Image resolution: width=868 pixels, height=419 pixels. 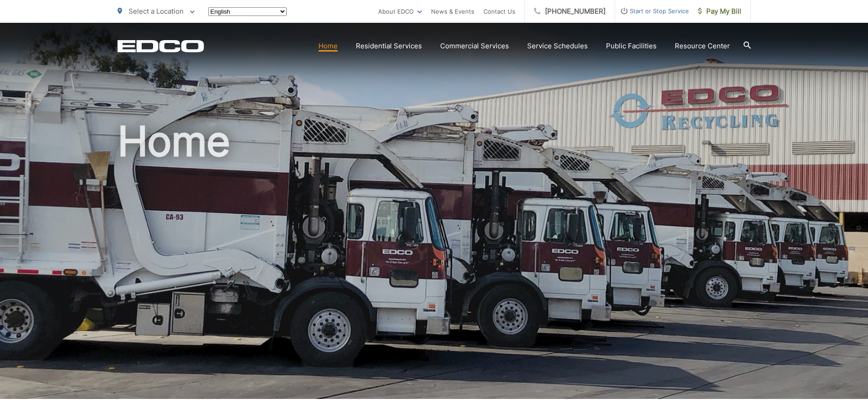 I want to click on a: Contact Us, so click(x=500, y=12).